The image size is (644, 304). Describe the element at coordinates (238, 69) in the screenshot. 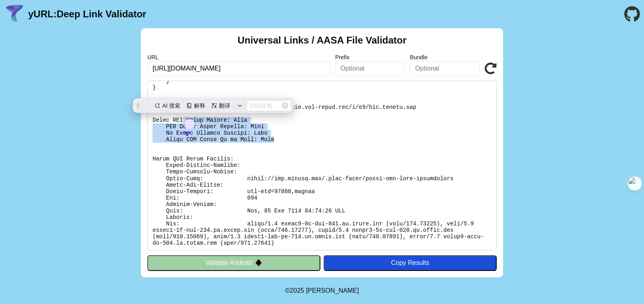

I see `input: Required` at that location.